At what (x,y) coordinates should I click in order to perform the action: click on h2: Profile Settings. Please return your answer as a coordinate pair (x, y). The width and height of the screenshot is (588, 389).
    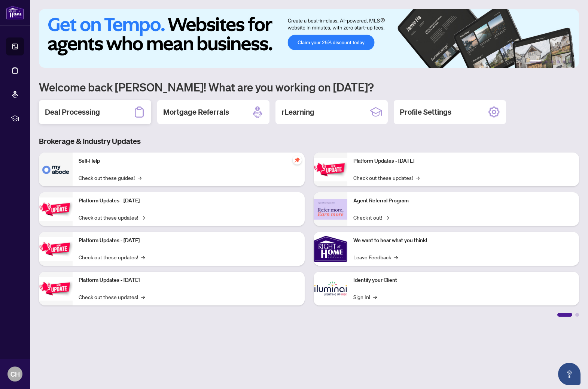
    Looking at the image, I should click on (426, 112).